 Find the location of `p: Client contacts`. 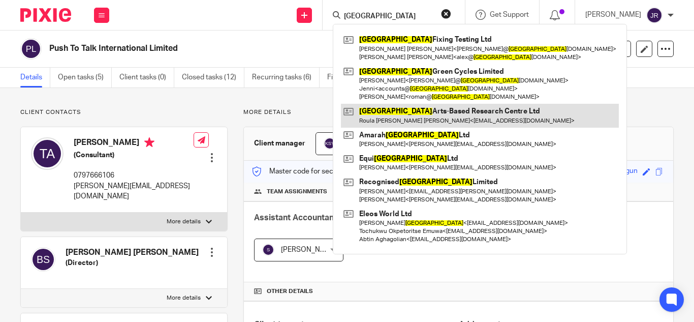

p: Client contacts is located at coordinates (124, 112).